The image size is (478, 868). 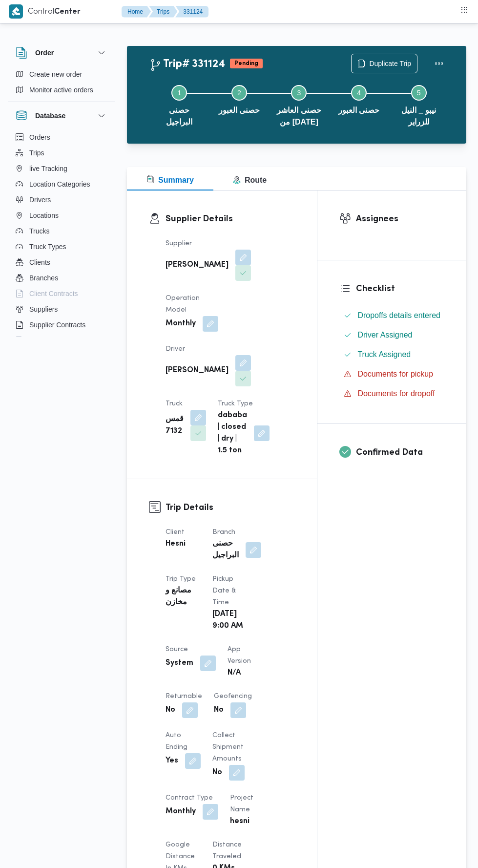 I want to click on b: dababa | closed | dry | 1.5 ton, so click(x=233, y=433).